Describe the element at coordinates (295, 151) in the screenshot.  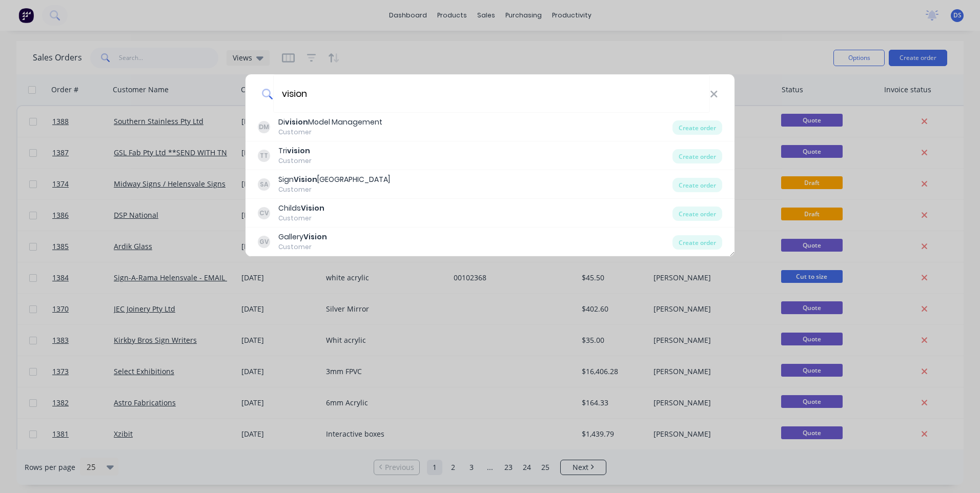
I see `div: Tri` at that location.